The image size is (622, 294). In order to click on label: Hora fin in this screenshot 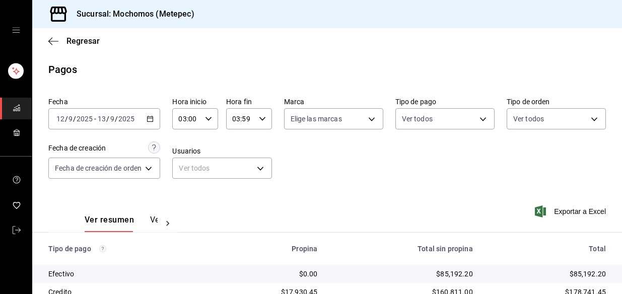, I will do `click(249, 102)`.